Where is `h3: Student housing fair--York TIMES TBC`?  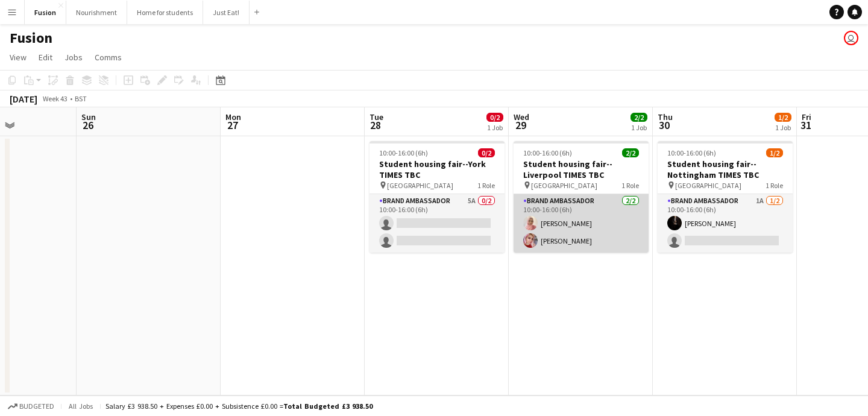 h3: Student housing fair--York TIMES TBC is located at coordinates (437, 169).